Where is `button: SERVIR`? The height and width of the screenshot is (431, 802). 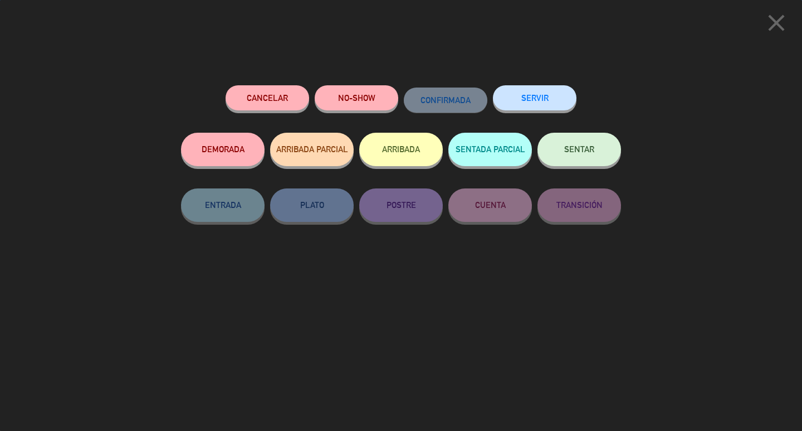 button: SERVIR is located at coordinates (535, 97).